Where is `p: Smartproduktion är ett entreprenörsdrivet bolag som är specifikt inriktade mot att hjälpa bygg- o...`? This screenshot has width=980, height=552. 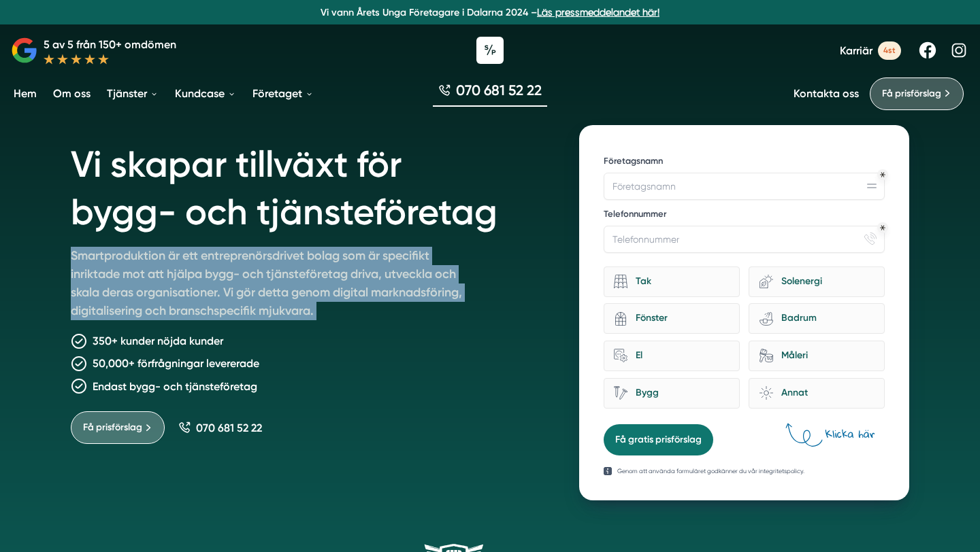 p: Smartproduktion är ett entreprenörsdrivet bolag som är specifikt inriktade mot att hjälpa bygg- o... is located at coordinates (267, 286).